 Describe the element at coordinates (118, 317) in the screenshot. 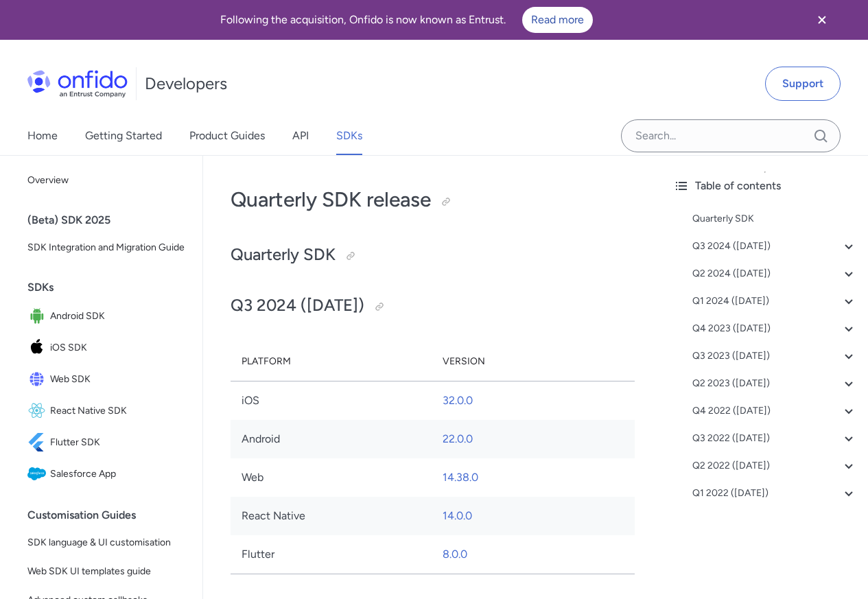

I see `span: Android SDK` at that location.